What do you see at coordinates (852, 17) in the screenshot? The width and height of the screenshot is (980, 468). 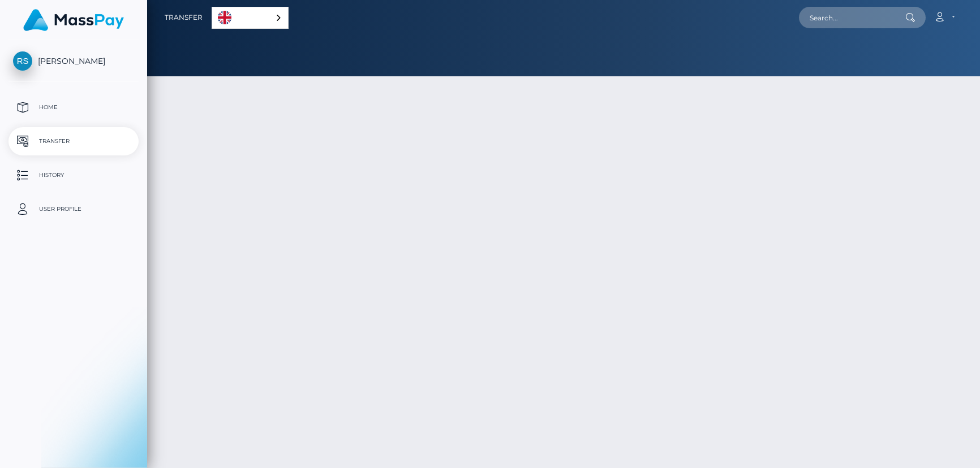 I see `input: Search...` at bounding box center [852, 17].